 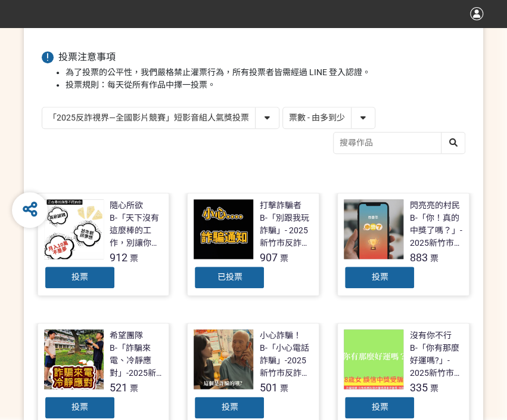 I want to click on span: 335, so click(x=418, y=387).